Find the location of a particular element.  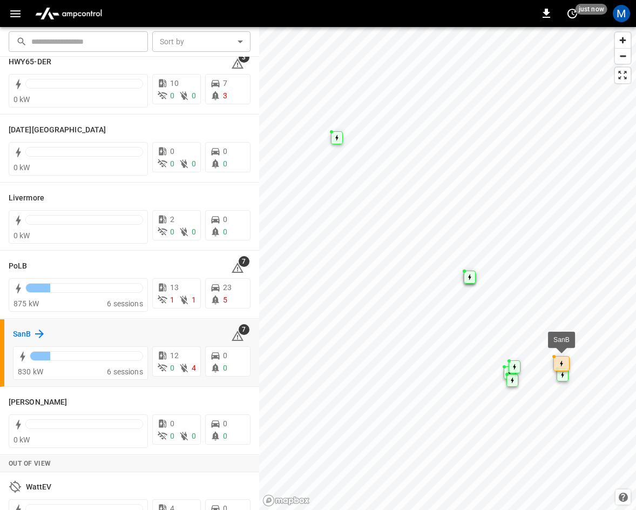

h6: Karma Center is located at coordinates (57, 130).